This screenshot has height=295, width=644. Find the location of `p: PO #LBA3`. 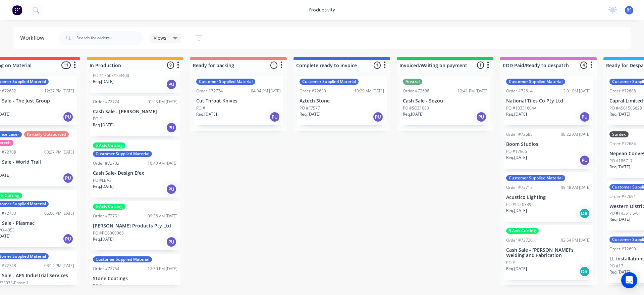

p: PO #LBA3 is located at coordinates (102, 180).